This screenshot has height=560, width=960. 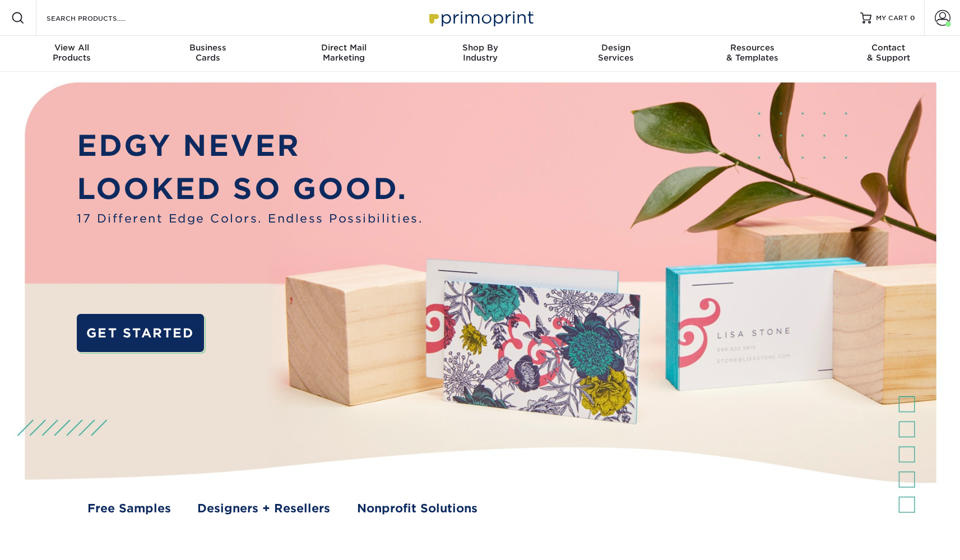 I want to click on div: Products, so click(x=72, y=53).